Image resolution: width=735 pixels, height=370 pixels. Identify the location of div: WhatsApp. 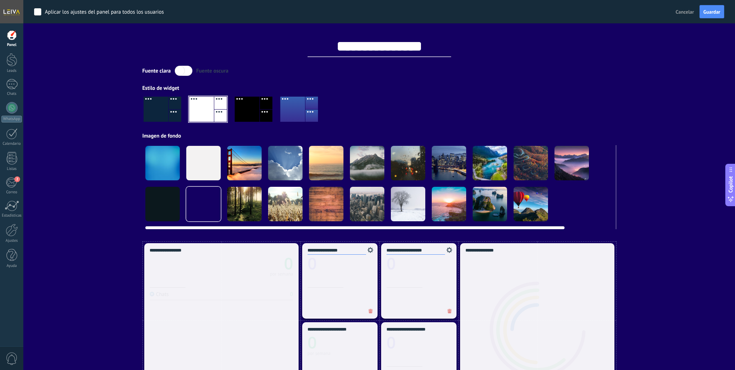
(11, 119).